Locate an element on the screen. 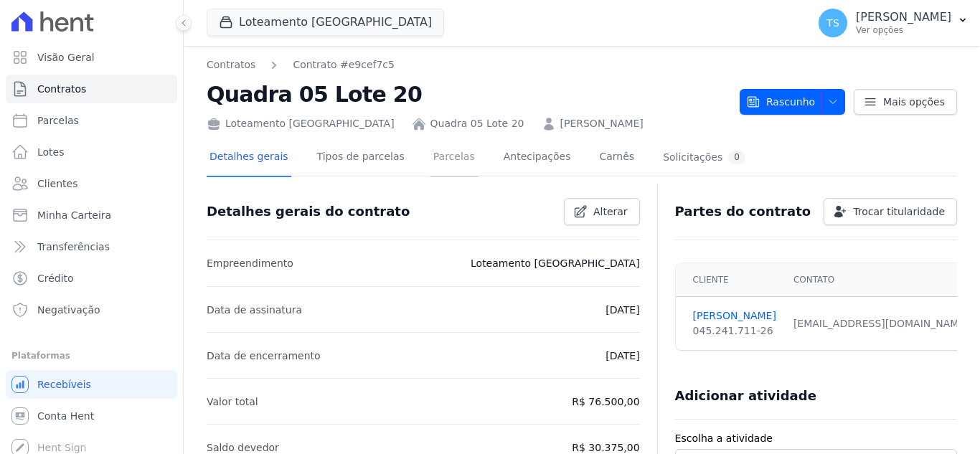 Image resolution: width=980 pixels, height=454 pixels. a: Recebíveis is located at coordinates (91, 384).